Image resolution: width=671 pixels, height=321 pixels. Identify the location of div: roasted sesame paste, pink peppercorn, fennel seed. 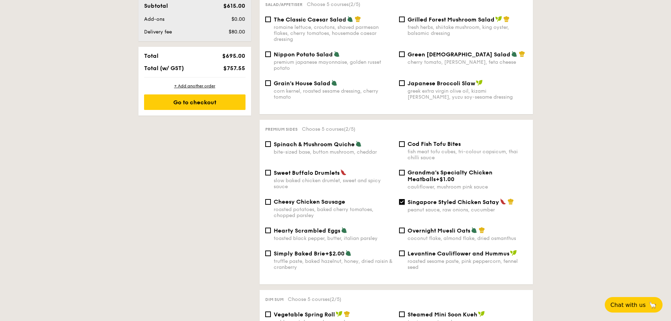
(467, 264).